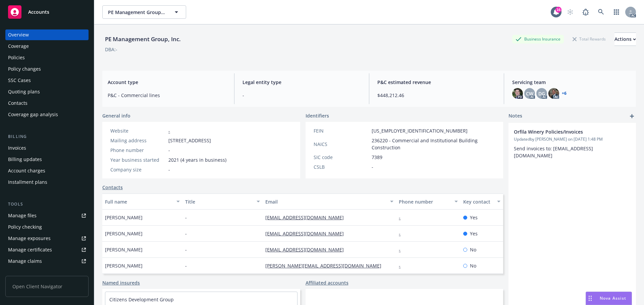 The height and width of the screenshot is (305, 644). I want to click on a: Accounts, so click(47, 12).